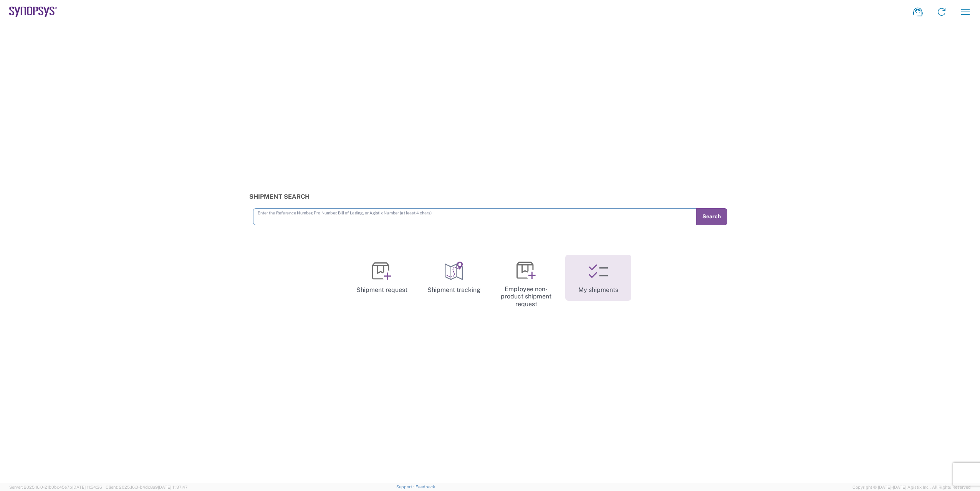  I want to click on a: Shipment tracking, so click(454, 278).